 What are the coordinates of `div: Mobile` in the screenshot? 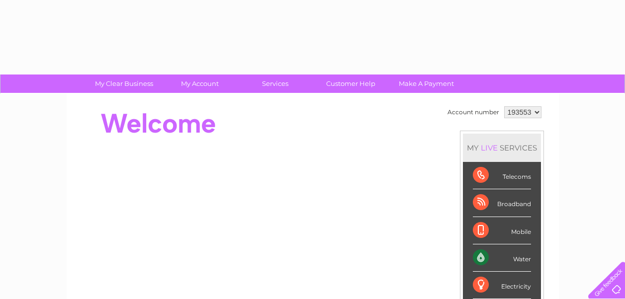 It's located at (502, 231).